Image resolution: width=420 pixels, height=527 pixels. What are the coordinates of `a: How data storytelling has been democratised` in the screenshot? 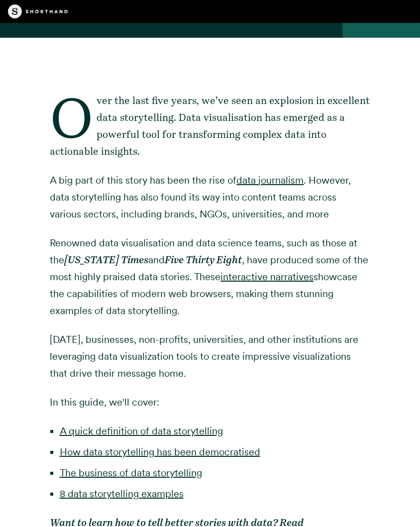 It's located at (160, 452).